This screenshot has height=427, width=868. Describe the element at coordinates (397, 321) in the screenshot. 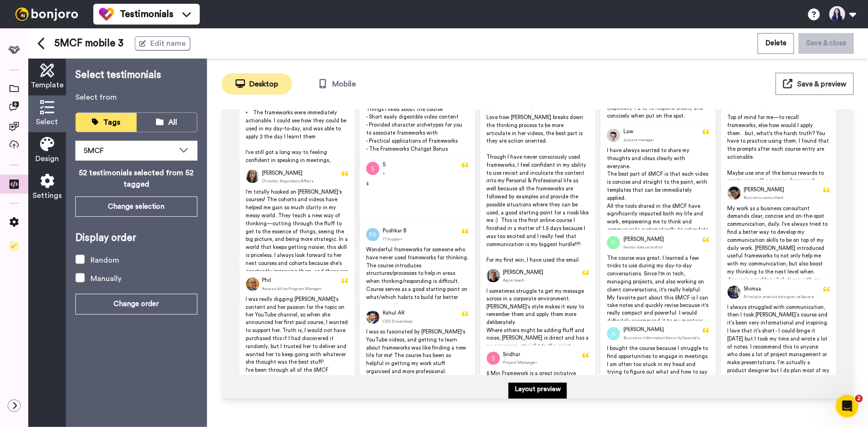

I see `span: CEO Dreamloop` at that location.